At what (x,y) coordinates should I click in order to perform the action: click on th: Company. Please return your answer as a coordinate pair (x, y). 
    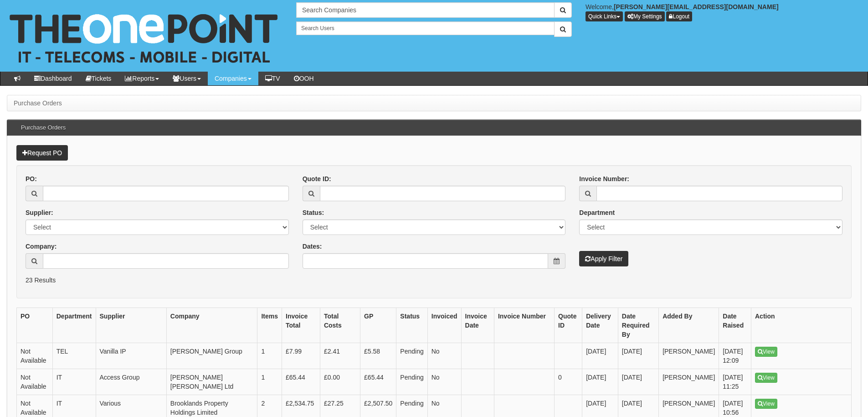
    Looking at the image, I should click on (212, 325).